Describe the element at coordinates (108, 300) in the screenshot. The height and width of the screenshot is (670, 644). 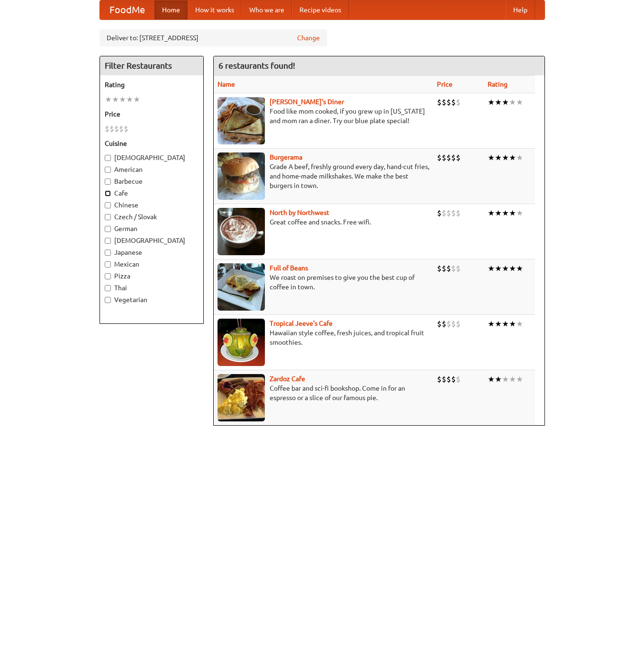
I see `input: Vegetarian` at that location.